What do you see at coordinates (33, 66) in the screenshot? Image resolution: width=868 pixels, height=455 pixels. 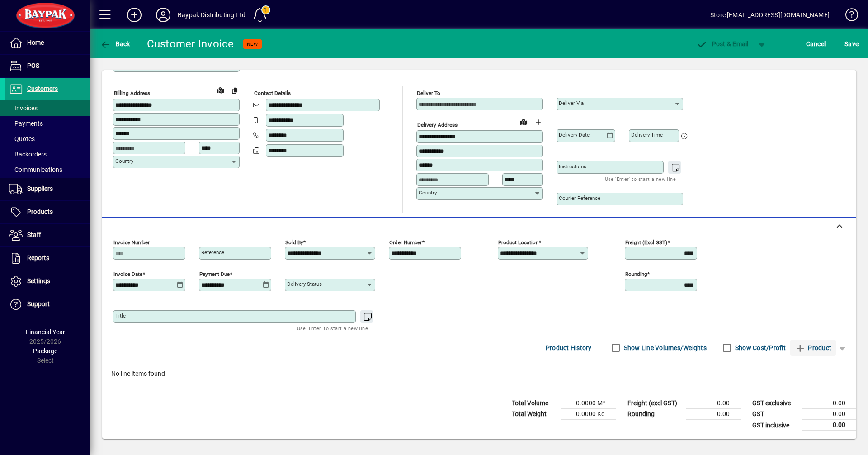 I see `span: POS` at bounding box center [33, 66].